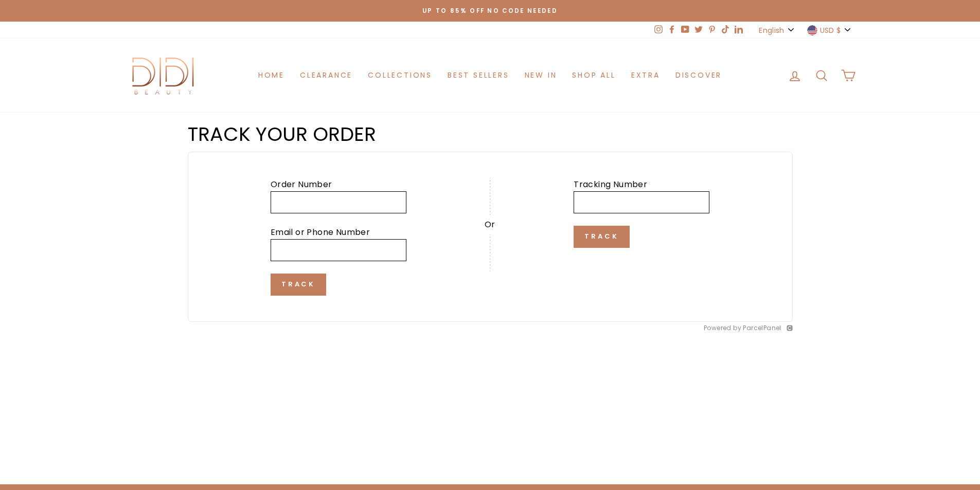 This screenshot has height=490, width=980. I want to click on img: line, so click(784, 328).